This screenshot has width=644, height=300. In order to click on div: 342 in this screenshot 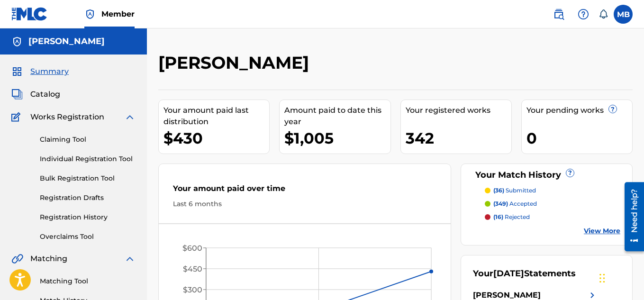, I will do `click(458, 138)`.